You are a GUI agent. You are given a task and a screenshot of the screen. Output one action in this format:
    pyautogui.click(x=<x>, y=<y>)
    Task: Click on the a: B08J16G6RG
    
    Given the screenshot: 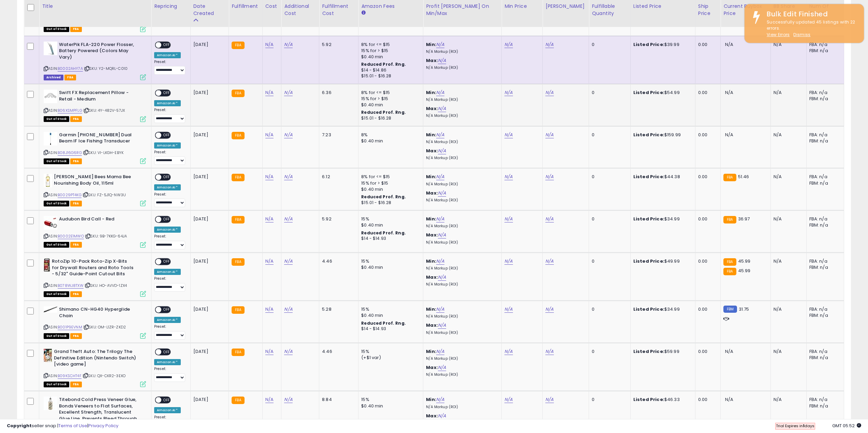 What is the action you would take?
    pyautogui.click(x=70, y=152)
    